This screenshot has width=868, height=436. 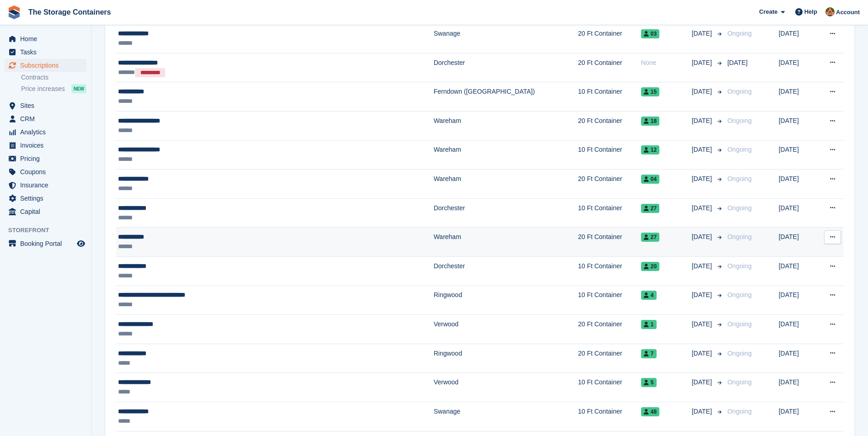 What do you see at coordinates (48, 198) in the screenshot?
I see `span: Settings` at bounding box center [48, 198].